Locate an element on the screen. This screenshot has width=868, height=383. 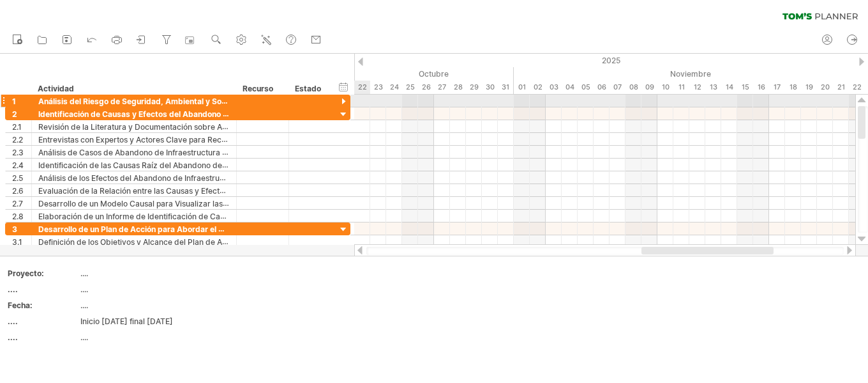
div: Miércoles, 12 de noviembre de 2025 is located at coordinates (697, 87).